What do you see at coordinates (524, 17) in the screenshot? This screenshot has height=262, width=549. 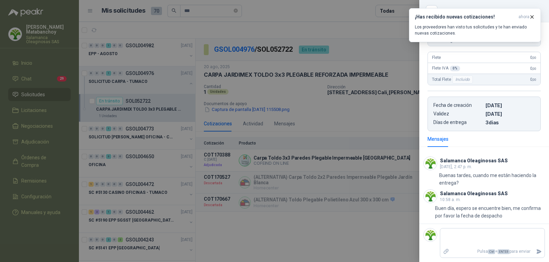 I see `span: ahora` at bounding box center [524, 17].